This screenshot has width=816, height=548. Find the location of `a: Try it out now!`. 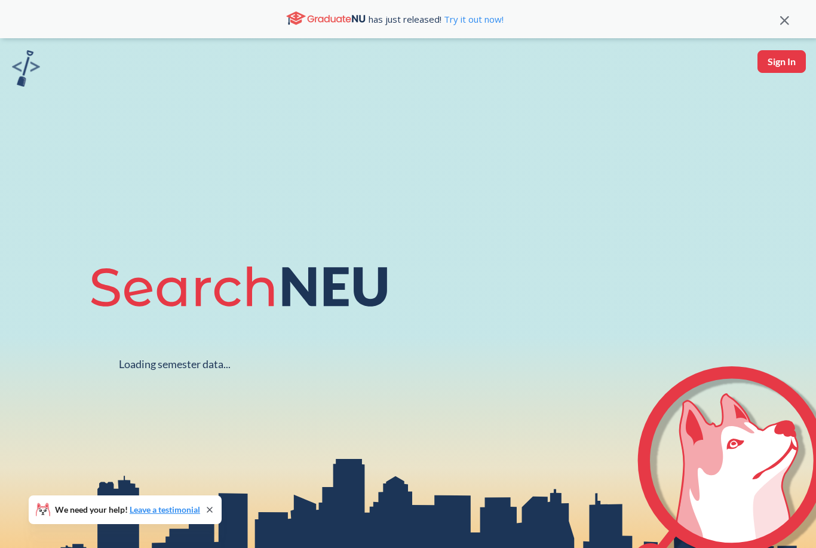

a: Try it out now! is located at coordinates (473, 19).